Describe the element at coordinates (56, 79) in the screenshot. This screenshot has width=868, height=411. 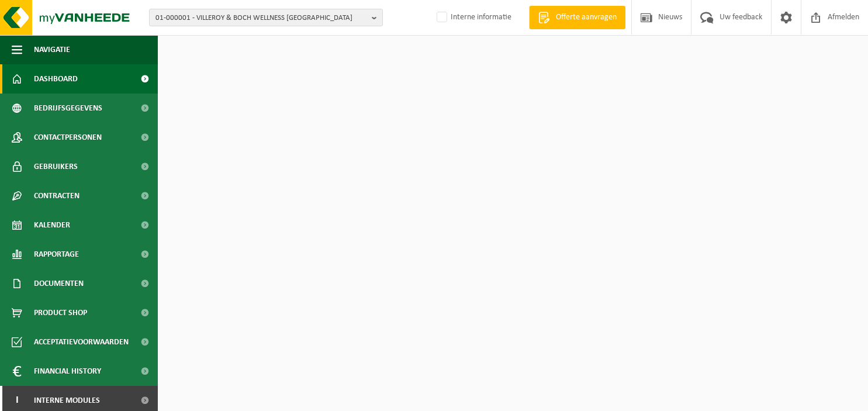
I see `span: Dashboard` at that location.